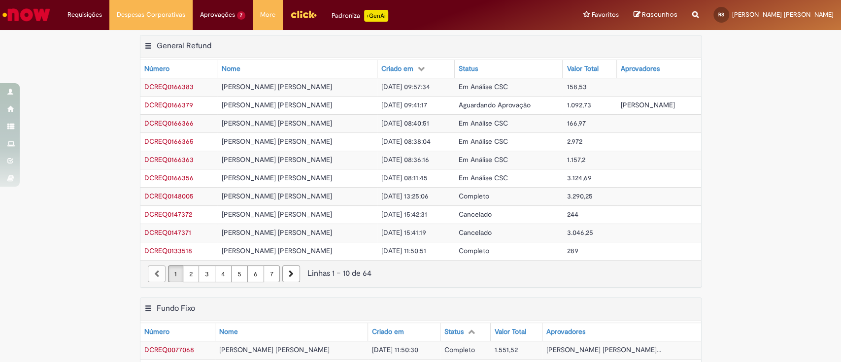 The image size is (841, 362). I want to click on a: Abrir Registro: DCREQ0166379, so click(169, 105).